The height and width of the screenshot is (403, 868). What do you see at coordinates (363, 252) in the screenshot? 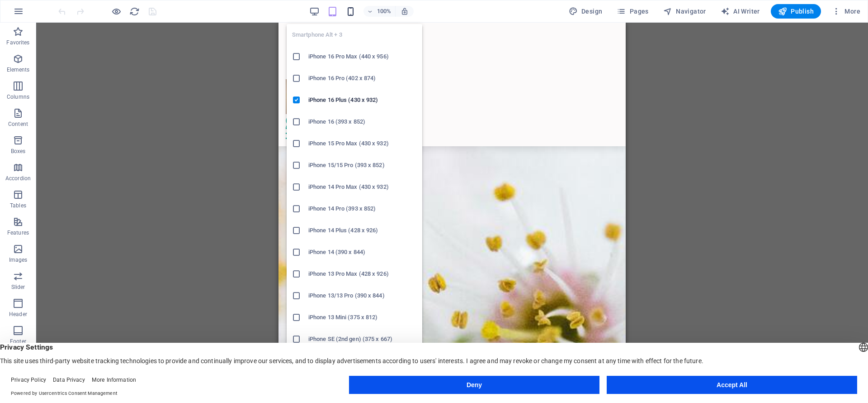
I see `h6: iPhone 14 (390 x 844)` at bounding box center [363, 252].